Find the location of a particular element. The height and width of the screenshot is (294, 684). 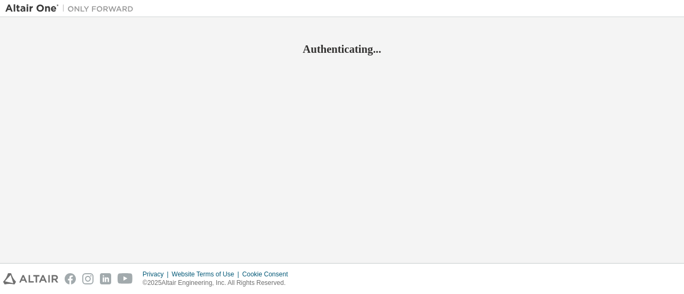

img: youtube.svg is located at coordinates (125, 279).